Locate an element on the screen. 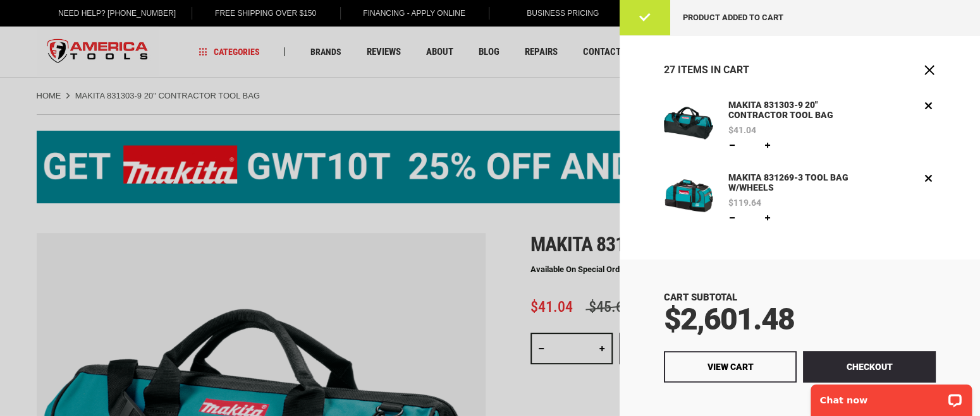  span: 27 is located at coordinates (669, 70).